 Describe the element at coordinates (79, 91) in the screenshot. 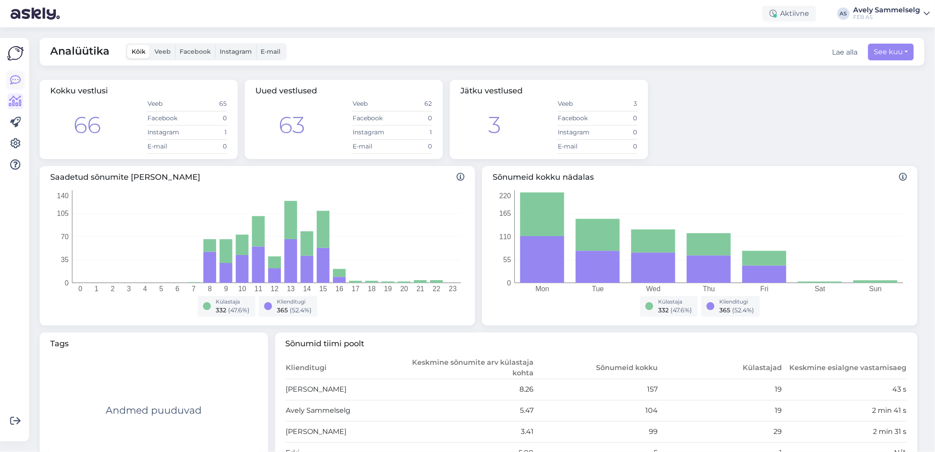

I see `span: Kokku vestlusi` at that location.